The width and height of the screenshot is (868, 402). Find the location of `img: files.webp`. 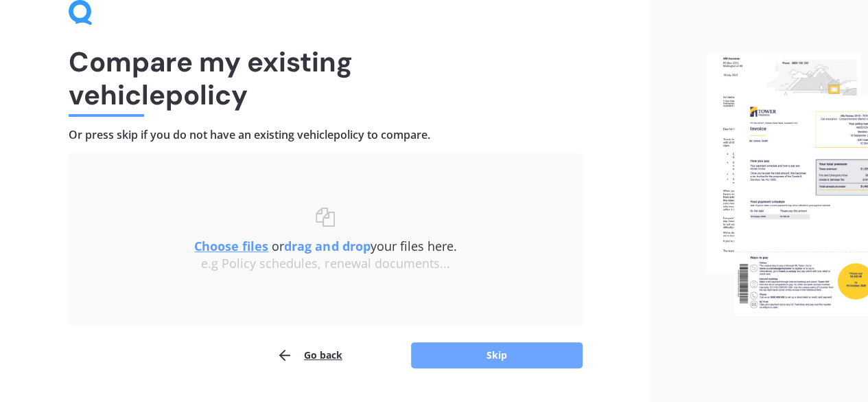

img: files.webp is located at coordinates (787, 184).